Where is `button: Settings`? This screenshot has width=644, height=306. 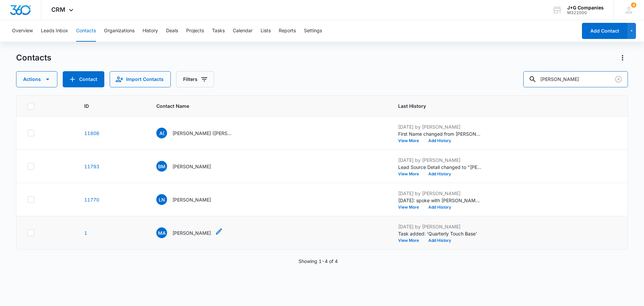
button: Settings is located at coordinates (313, 31).